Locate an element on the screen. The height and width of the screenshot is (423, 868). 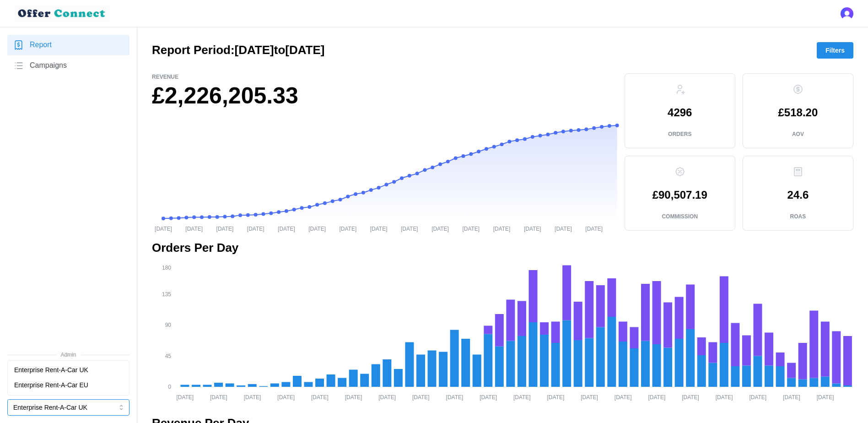
img: 's logo is located at coordinates (847, 14).